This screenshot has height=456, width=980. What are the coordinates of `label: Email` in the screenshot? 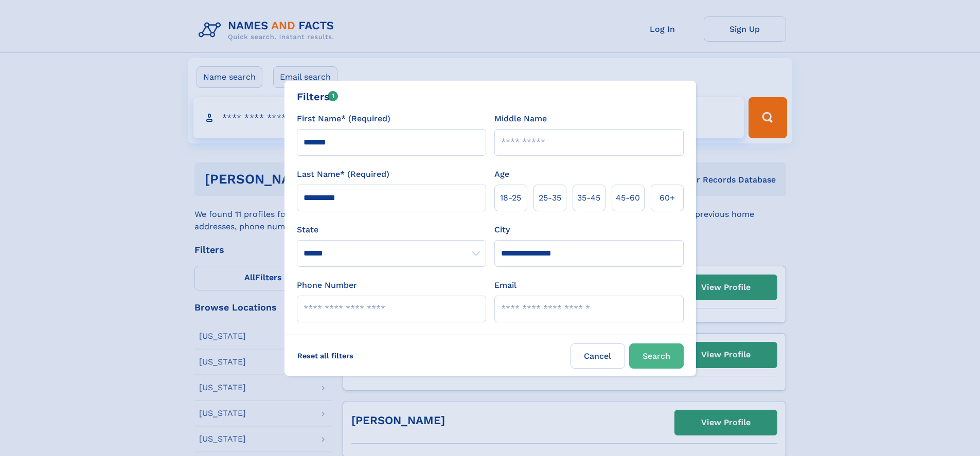 It's located at (505, 285).